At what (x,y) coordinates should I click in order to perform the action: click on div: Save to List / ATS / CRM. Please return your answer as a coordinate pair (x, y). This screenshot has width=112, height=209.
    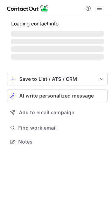
    Looking at the image, I should click on (57, 79).